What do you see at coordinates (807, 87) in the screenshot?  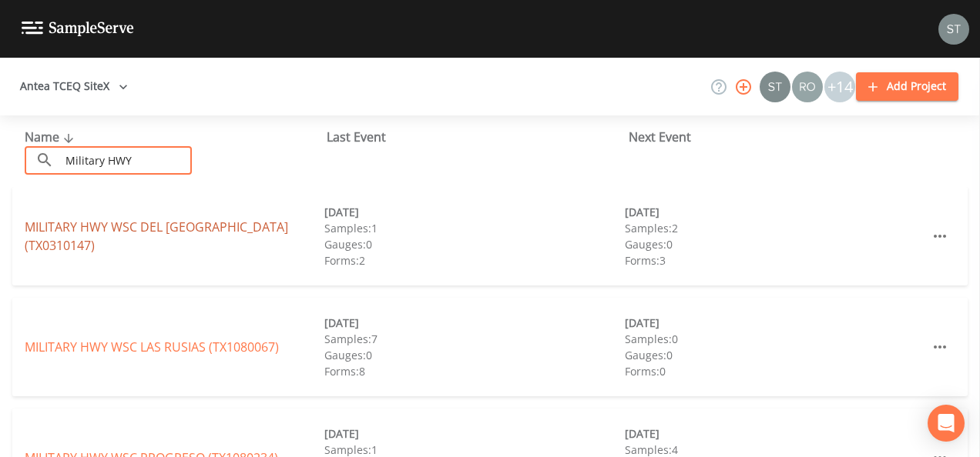 I see `img: 7e5c62b91fde3b9fc00588adc1700c9a` at bounding box center [807, 87].